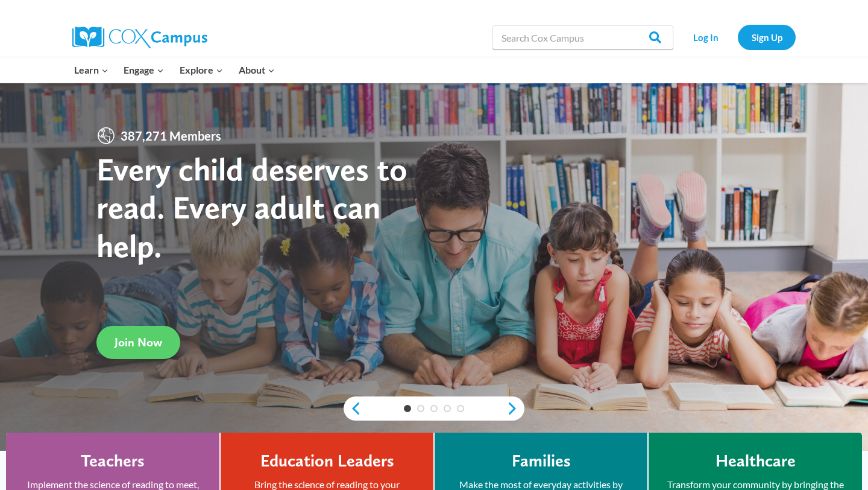 This screenshot has height=490, width=868. What do you see at coordinates (421, 409) in the screenshot?
I see `a: 2` at bounding box center [421, 409].